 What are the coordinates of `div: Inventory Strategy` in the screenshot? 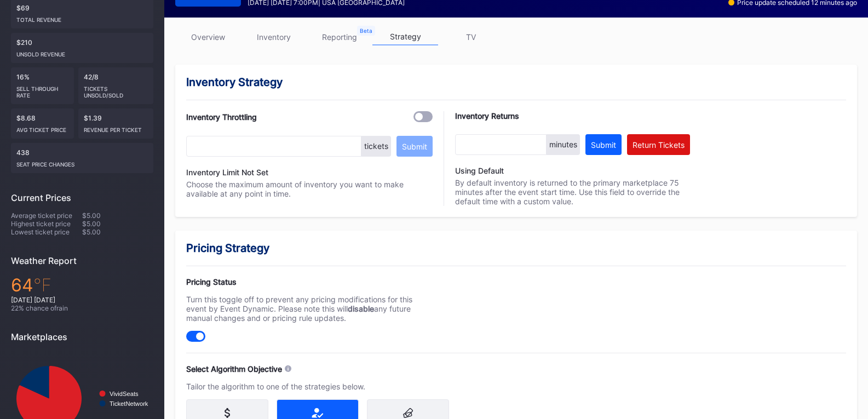 It's located at (516, 82).